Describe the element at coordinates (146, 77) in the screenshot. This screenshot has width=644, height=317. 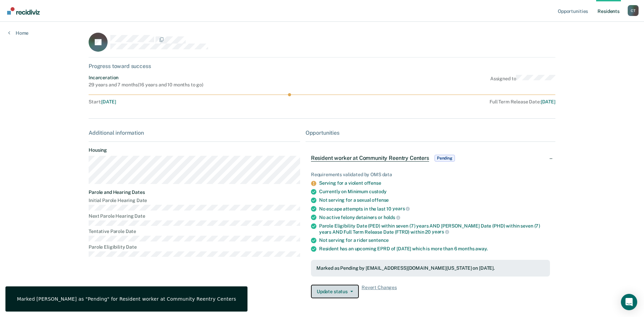
I see `div: Incarceration` at that location.